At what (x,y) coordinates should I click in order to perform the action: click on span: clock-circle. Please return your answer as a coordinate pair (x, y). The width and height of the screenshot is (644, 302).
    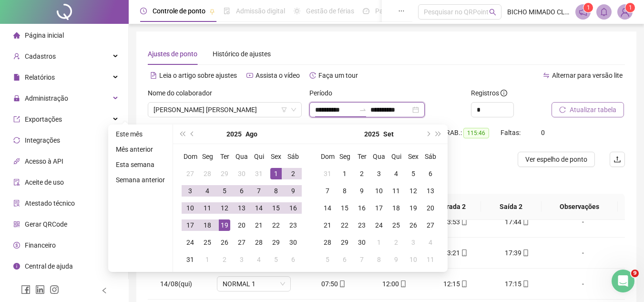
    Looking at the image, I should click on (143, 11).